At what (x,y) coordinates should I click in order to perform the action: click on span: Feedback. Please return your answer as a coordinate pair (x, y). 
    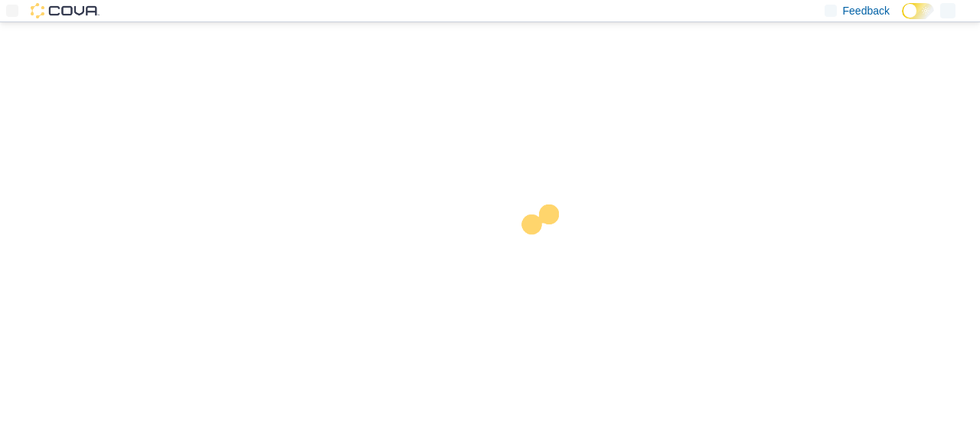
    Looking at the image, I should click on (866, 11).